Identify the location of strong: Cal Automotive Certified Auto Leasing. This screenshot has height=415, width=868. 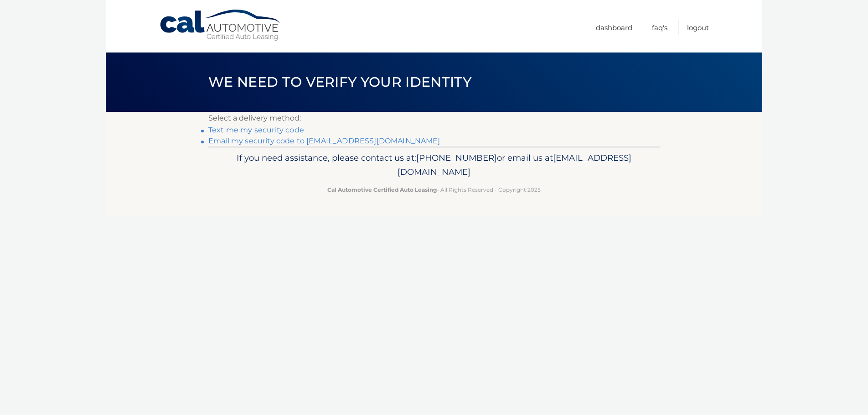
(382, 190).